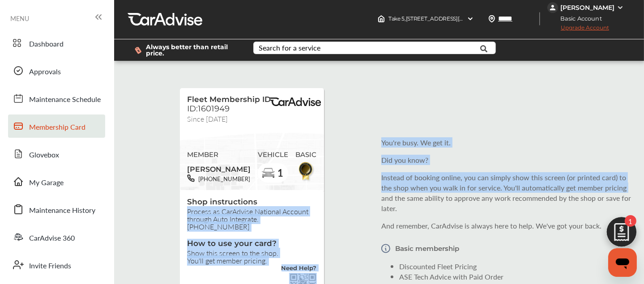 Image resolution: width=644 pixels, height=284 pixels. Describe the element at coordinates (56, 264) in the screenshot. I see `a: Invite Friends` at that location.